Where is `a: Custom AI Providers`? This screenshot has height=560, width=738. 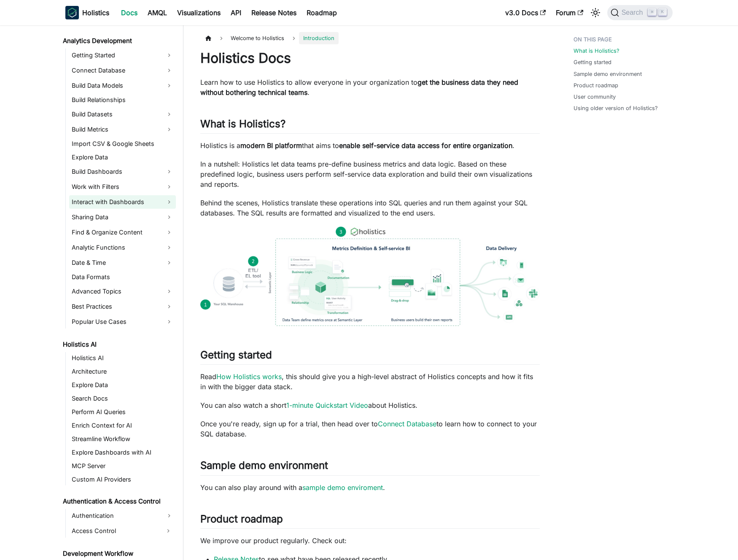 a: Custom AI Providers is located at coordinates (122, 479).